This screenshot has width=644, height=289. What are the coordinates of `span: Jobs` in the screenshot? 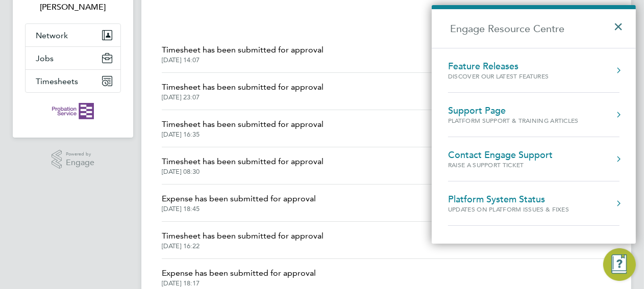 It's located at (44, 58).